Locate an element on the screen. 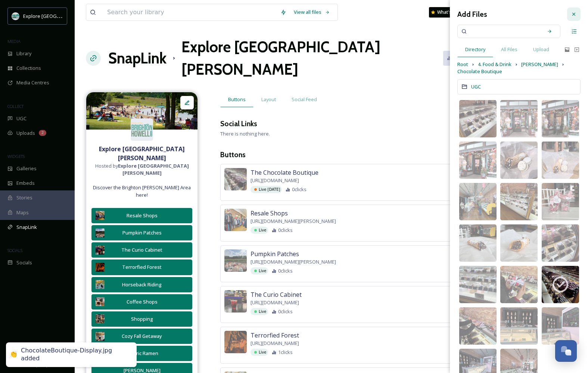 This screenshot has width=588, height=373. button: Shopping is located at coordinates (142, 319).